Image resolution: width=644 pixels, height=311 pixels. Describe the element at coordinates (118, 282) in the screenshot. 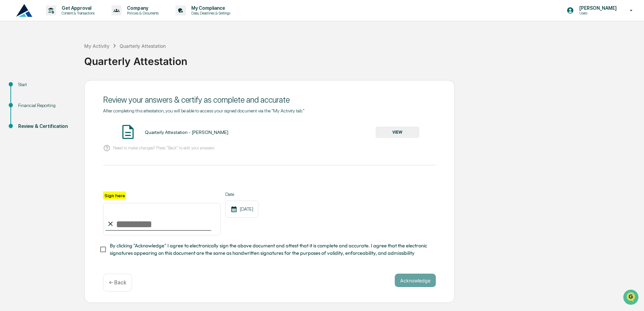

I see `p: ← Back` at that location.